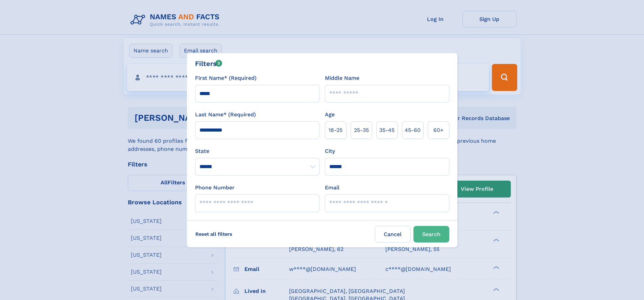  What do you see at coordinates (342, 78) in the screenshot?
I see `label: Middle Name` at bounding box center [342, 78].